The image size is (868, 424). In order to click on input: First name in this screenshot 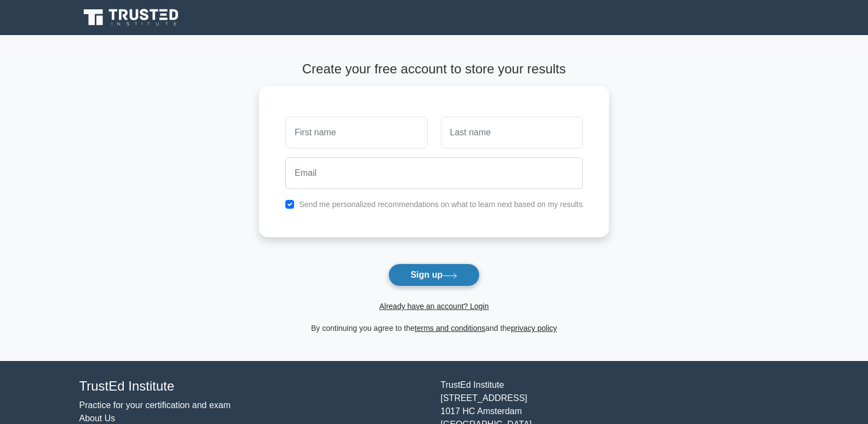, I will do `click(356, 133)`.